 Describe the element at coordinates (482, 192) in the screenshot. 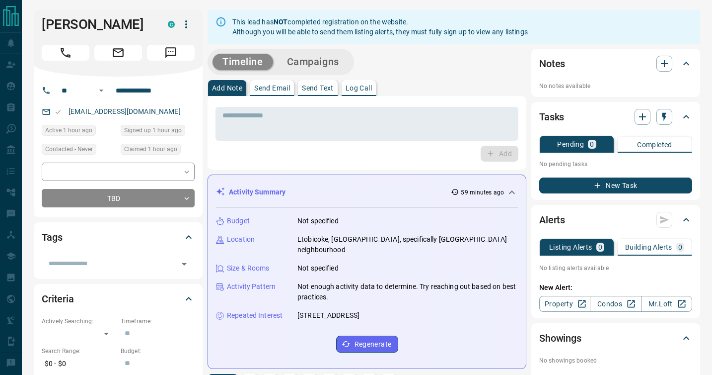

I see `p: 59 minutes ago` at that location.